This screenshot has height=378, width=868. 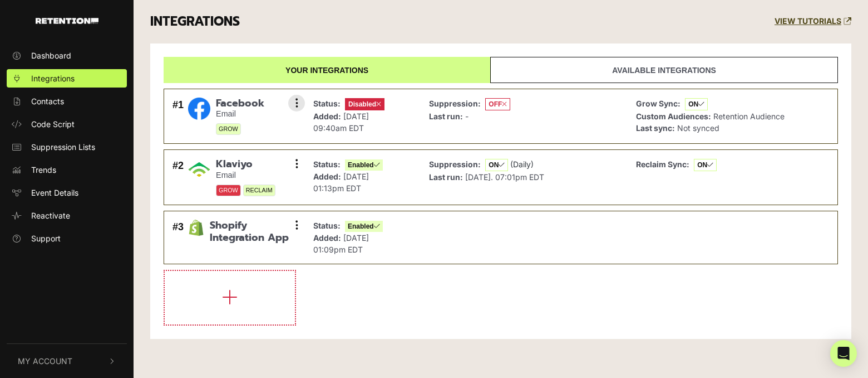 I want to click on div: Open Intercom Messenger, so click(x=844, y=353).